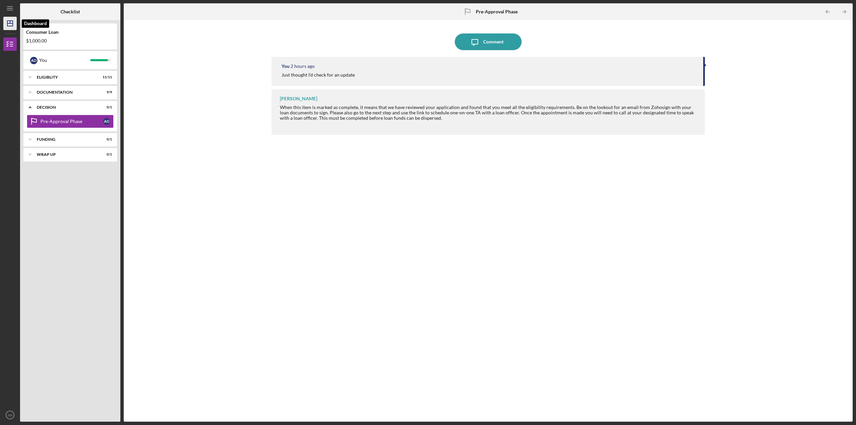 Image resolution: width=856 pixels, height=425 pixels. What do you see at coordinates (70, 32) in the screenshot?
I see `div: Consumer Loan` at bounding box center [70, 32].